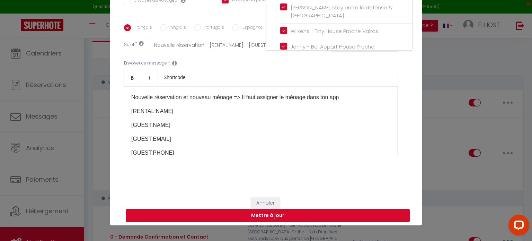 Image resolution: width=532 pixels, height=241 pixels. Describe the element at coordinates (141, 43) in the screenshot. I see `i: Subject` at that location.